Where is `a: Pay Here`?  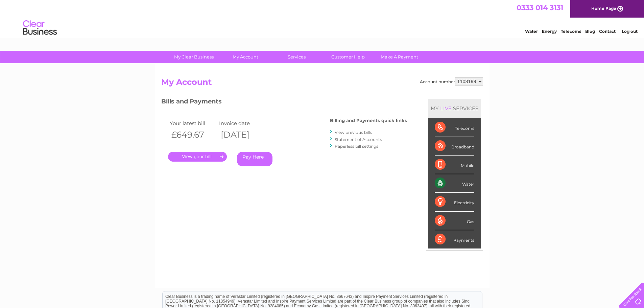 a: Pay Here is located at coordinates (255, 159).